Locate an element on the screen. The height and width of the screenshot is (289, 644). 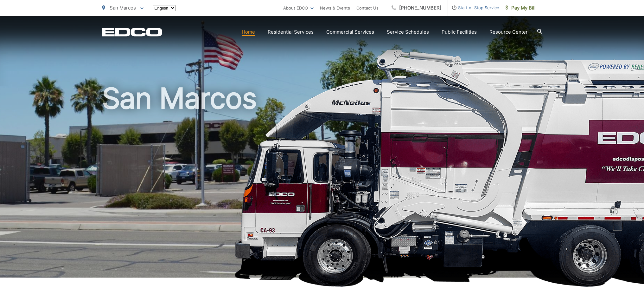
h1: San Marcos is located at coordinates (322, 182).